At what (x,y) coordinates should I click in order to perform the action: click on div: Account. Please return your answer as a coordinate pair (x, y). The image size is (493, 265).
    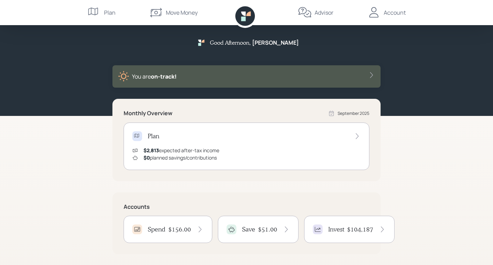
    Looking at the image, I should click on (394, 13).